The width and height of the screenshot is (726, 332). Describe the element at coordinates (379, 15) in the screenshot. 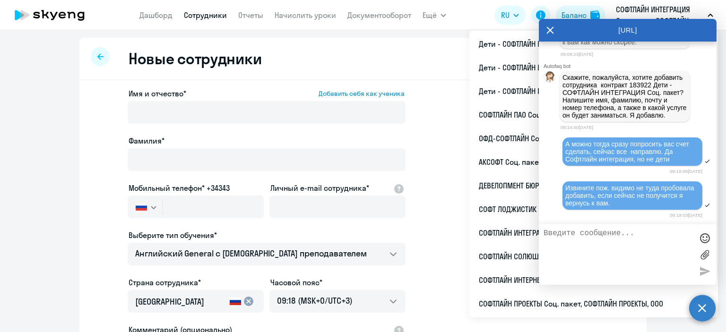

I see `a: Документооборот` at that location.